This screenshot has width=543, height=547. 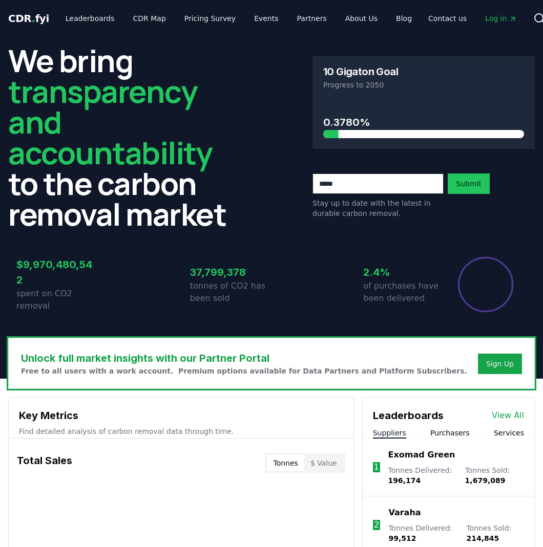 I want to click on h3: Leaderboards, so click(x=408, y=416).